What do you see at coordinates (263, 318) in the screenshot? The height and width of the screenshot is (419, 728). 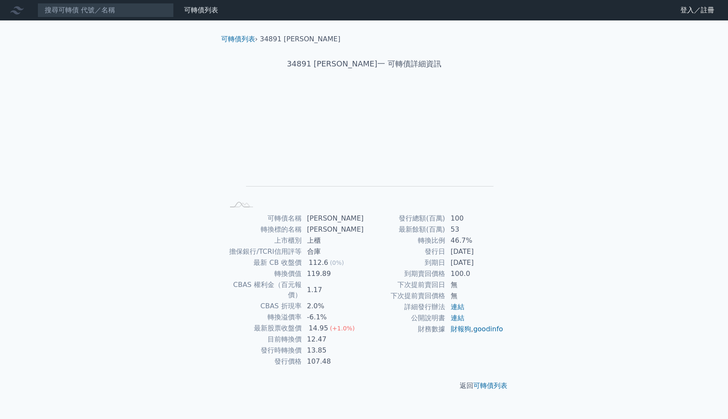 I see `td: 轉換溢價率` at bounding box center [263, 318].